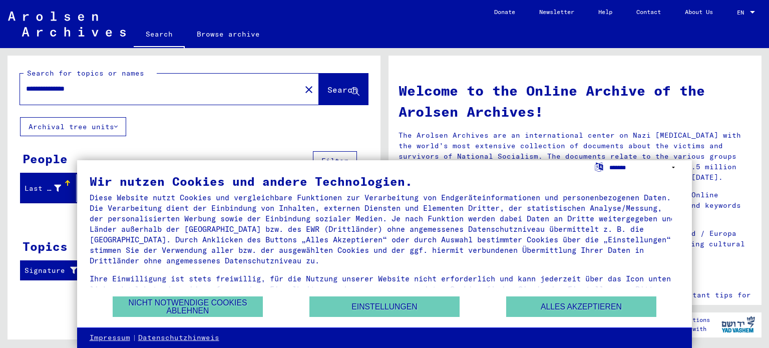  What do you see at coordinates (738, 325) in the screenshot?
I see `img: yv_logo.png` at bounding box center [738, 325].